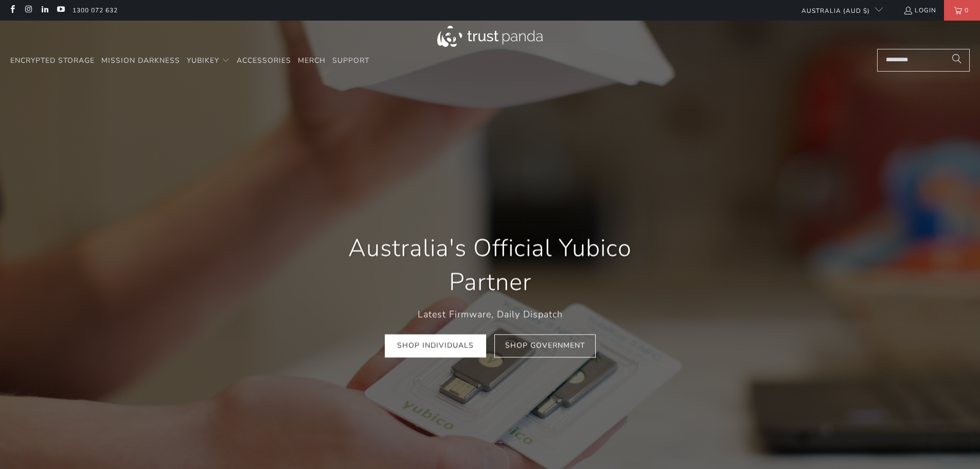 The height and width of the screenshot is (469, 980). I want to click on a: Shop Individuals, so click(435, 346).